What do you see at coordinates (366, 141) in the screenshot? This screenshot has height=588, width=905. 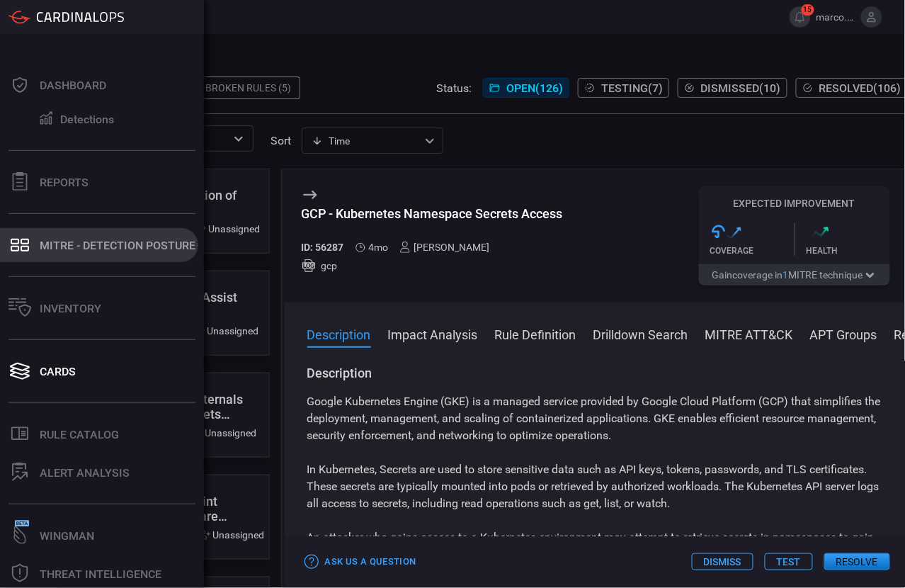 I see `div: Time` at bounding box center [366, 141].